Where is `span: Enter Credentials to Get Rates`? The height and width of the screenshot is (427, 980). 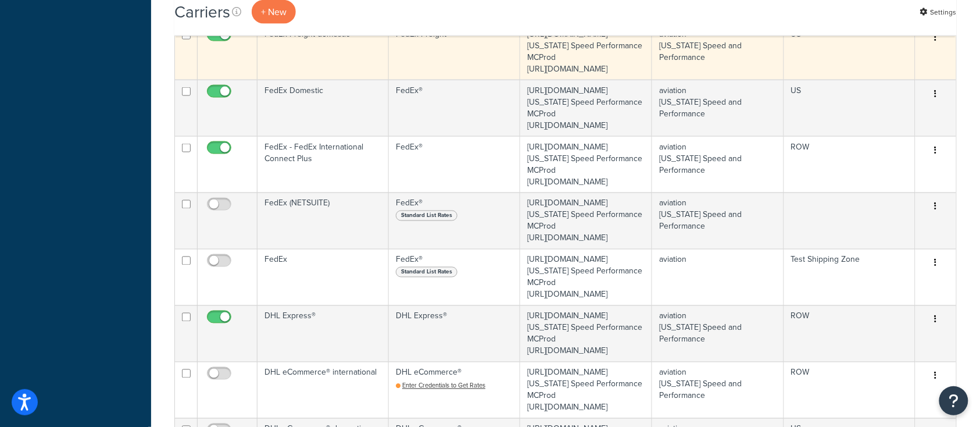
span: Enter Credentials to Get Rates is located at coordinates (444, 385).